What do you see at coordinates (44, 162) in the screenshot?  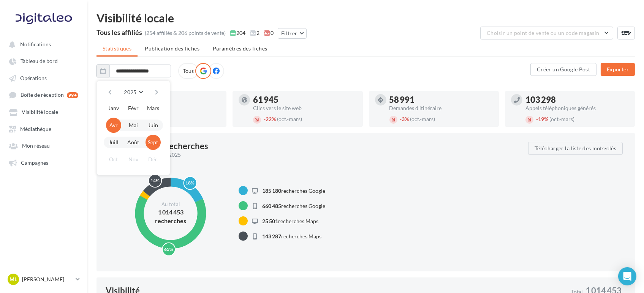 I see `a: Campagnes` at bounding box center [44, 162].